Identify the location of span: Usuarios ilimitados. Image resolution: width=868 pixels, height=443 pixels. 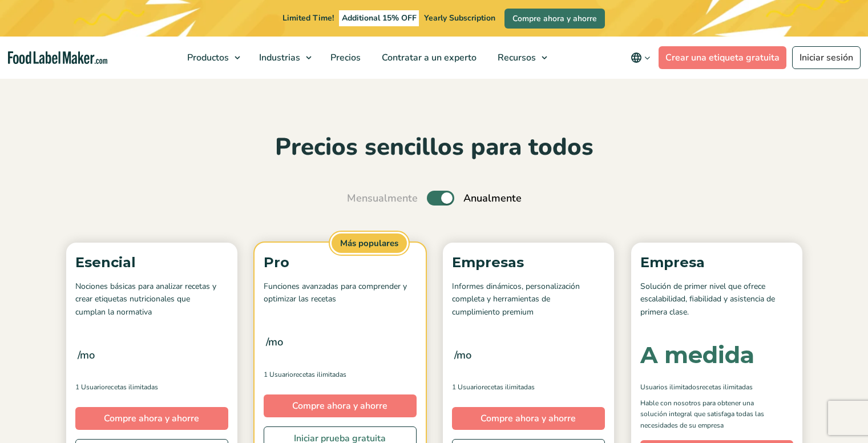
(669, 387).